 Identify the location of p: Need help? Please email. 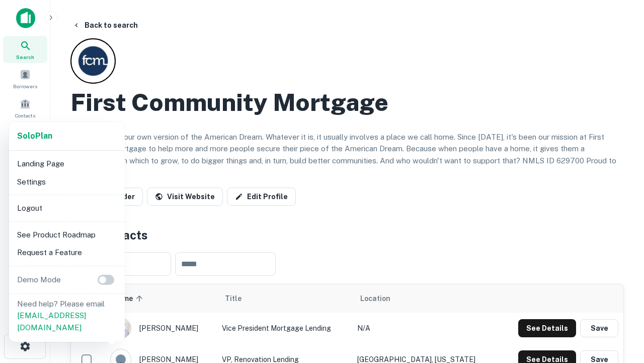
(67, 316).